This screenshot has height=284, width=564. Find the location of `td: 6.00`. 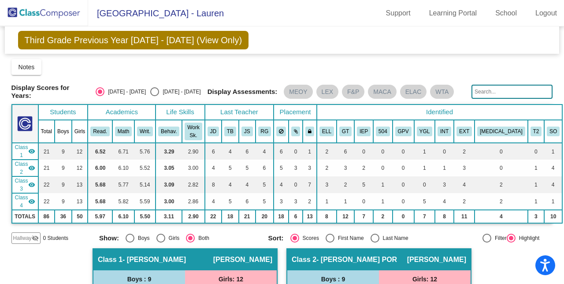

td: 6.00 is located at coordinates (100, 168).